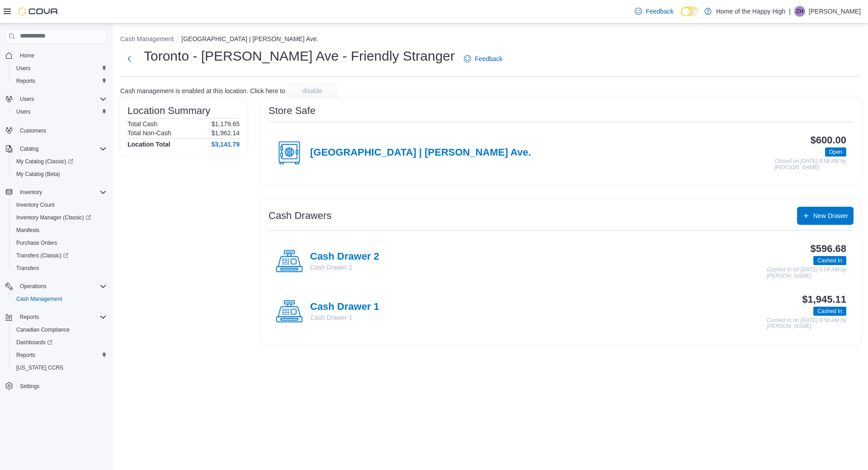  Describe the element at coordinates (38, 12) in the screenshot. I see `img: Cova` at that location.